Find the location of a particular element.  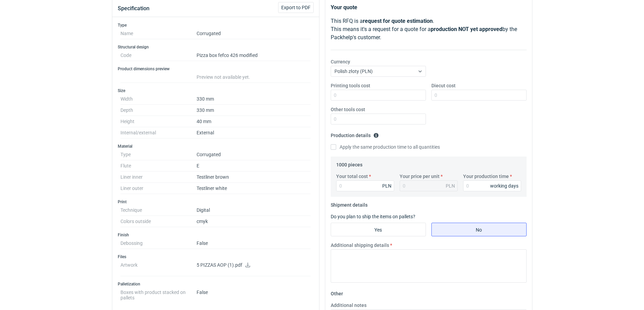

button: Export to PDF is located at coordinates (296, 7).